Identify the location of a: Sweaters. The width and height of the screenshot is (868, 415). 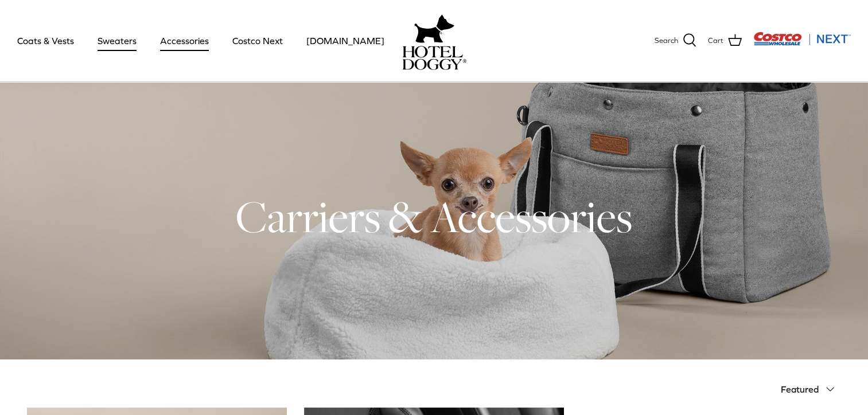
(117, 41).